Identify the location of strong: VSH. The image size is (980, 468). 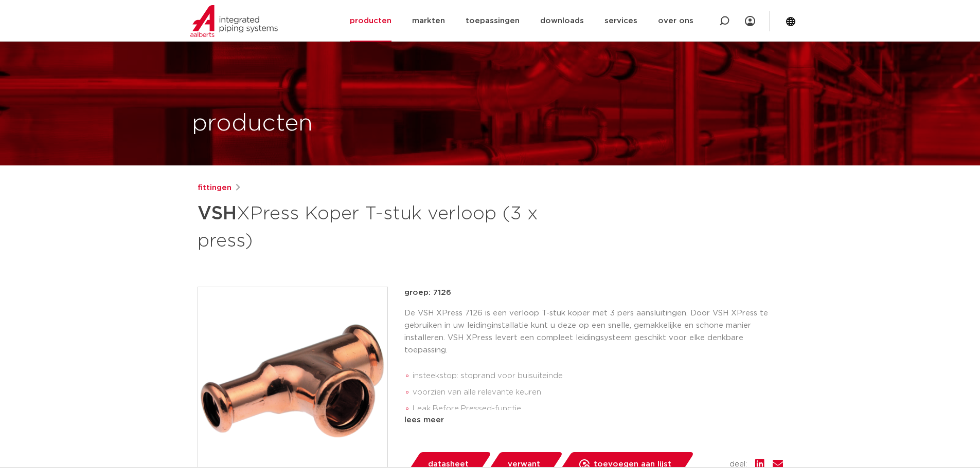
(217, 214).